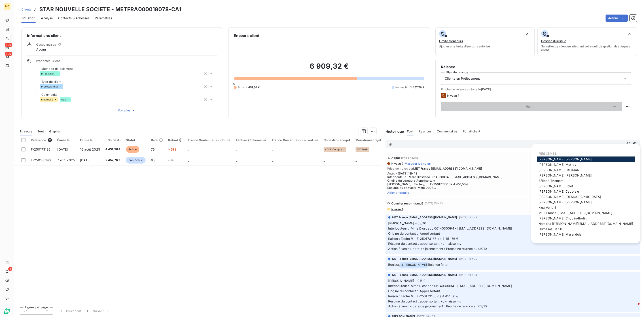 This screenshot has width=644, height=317. I want to click on span: Graphe, so click(54, 131).